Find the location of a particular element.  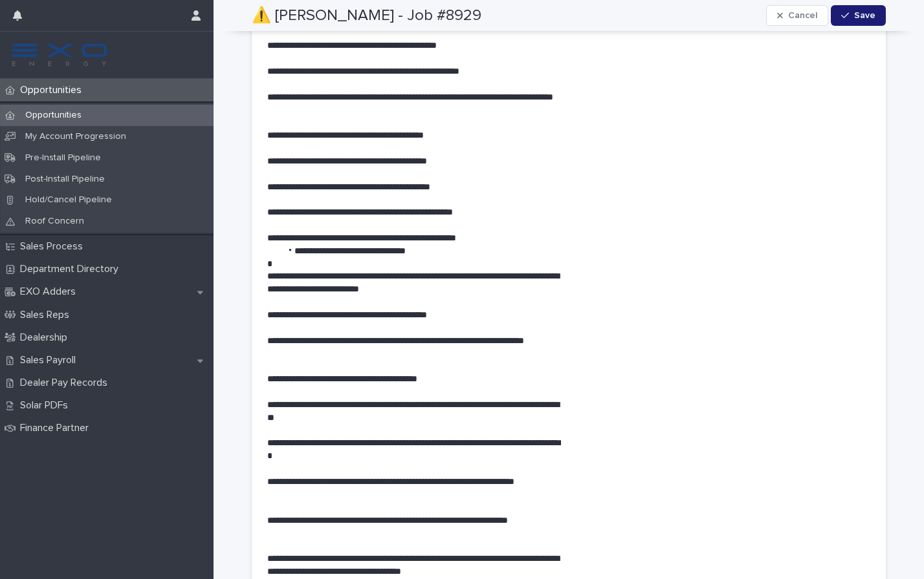

p: Post-Install Pipeline is located at coordinates (65, 179).